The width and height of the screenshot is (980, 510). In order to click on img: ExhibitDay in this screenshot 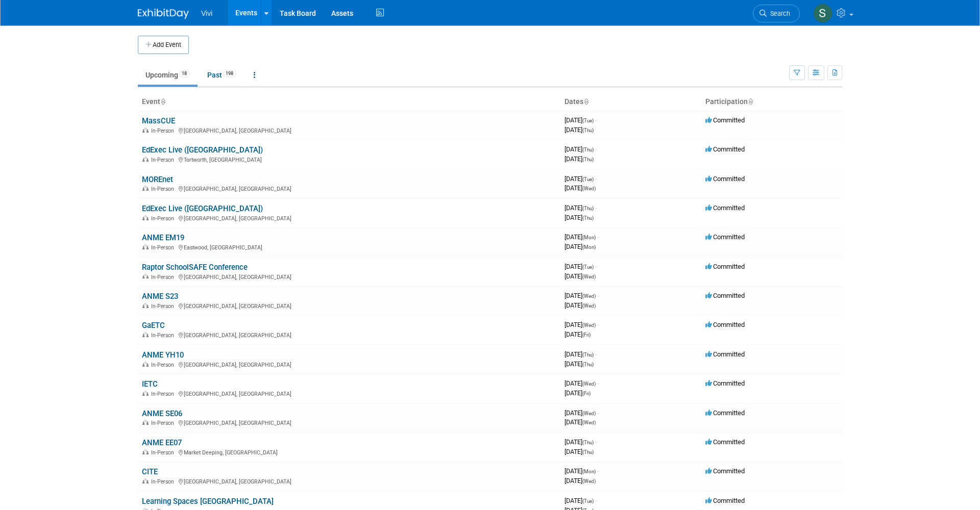, I will do `click(163, 14)`.